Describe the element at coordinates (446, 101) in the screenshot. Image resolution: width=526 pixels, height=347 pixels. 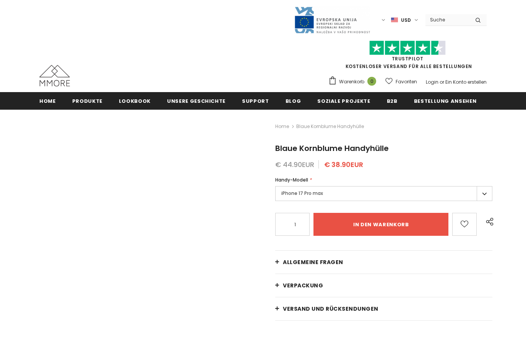
I see `span: Bestellung ansehen` at that location.